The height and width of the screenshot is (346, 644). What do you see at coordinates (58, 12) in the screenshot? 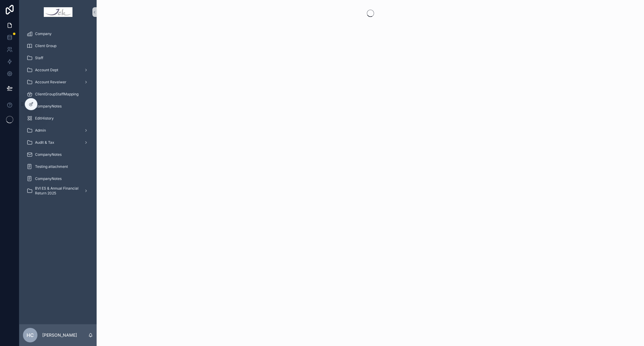
I see `img: App logo` at bounding box center [58, 12].